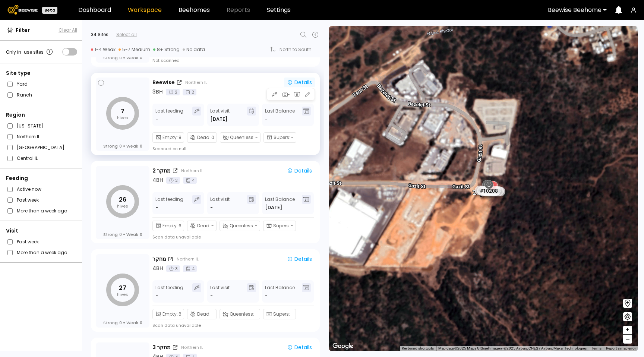 This screenshot has height=357, width=644. I want to click on div: מחקר, so click(159, 259).